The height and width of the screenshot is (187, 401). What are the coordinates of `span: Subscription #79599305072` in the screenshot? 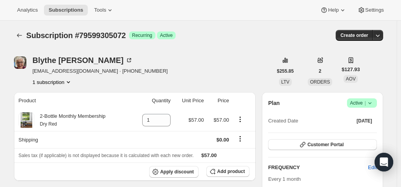 It's located at (76, 35).